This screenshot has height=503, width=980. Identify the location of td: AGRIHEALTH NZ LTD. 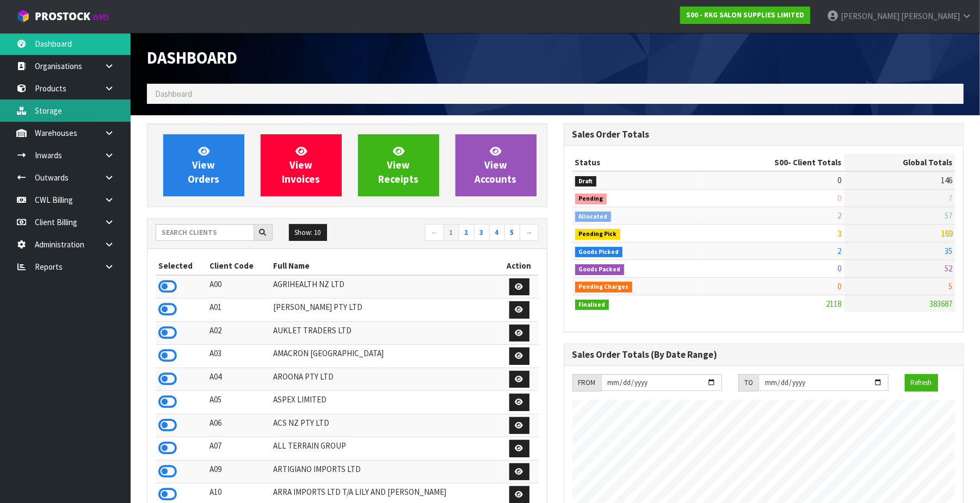
(385, 287).